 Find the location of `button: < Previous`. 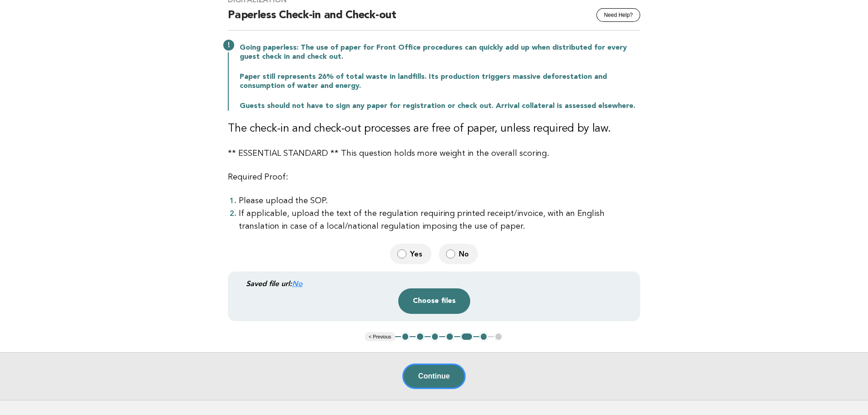

button: < Previous is located at coordinates (380, 337).